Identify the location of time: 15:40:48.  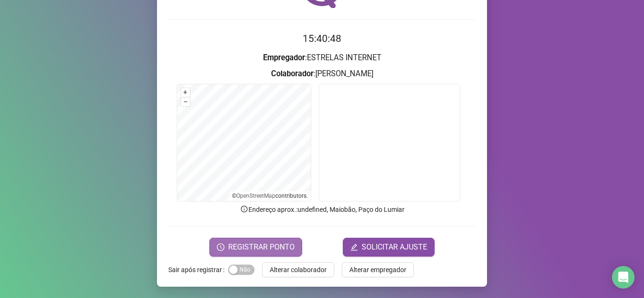
(322, 39).